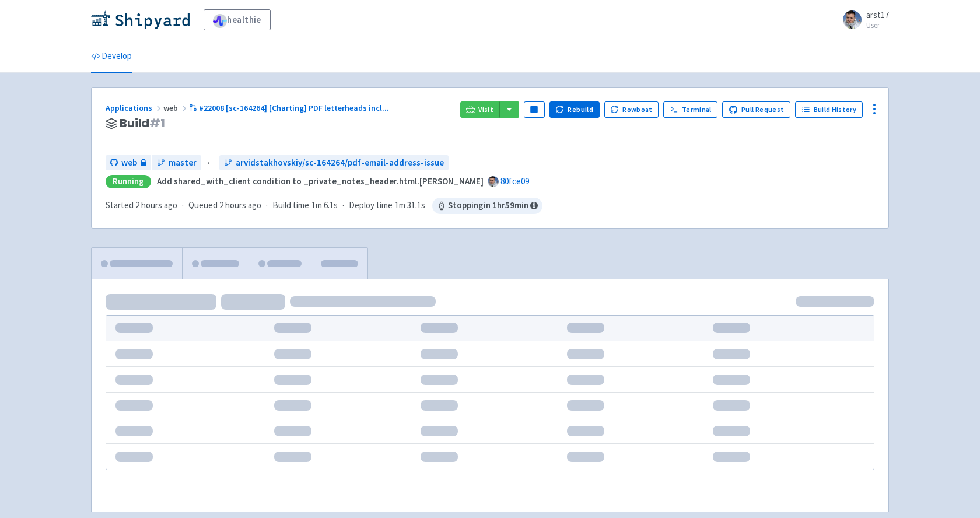 This screenshot has height=518, width=980. I want to click on span: arst17, so click(877, 15).